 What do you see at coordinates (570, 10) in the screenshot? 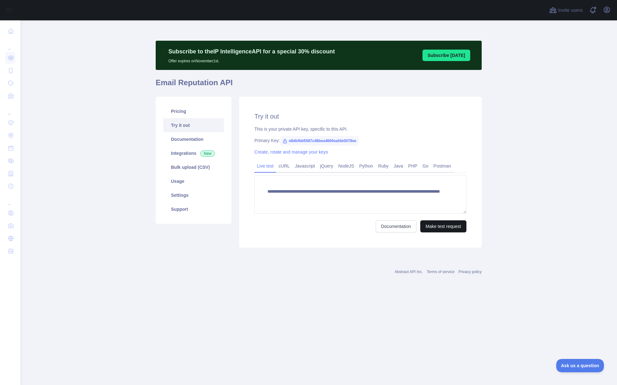
I see `span: Invite users` at bounding box center [570, 10].